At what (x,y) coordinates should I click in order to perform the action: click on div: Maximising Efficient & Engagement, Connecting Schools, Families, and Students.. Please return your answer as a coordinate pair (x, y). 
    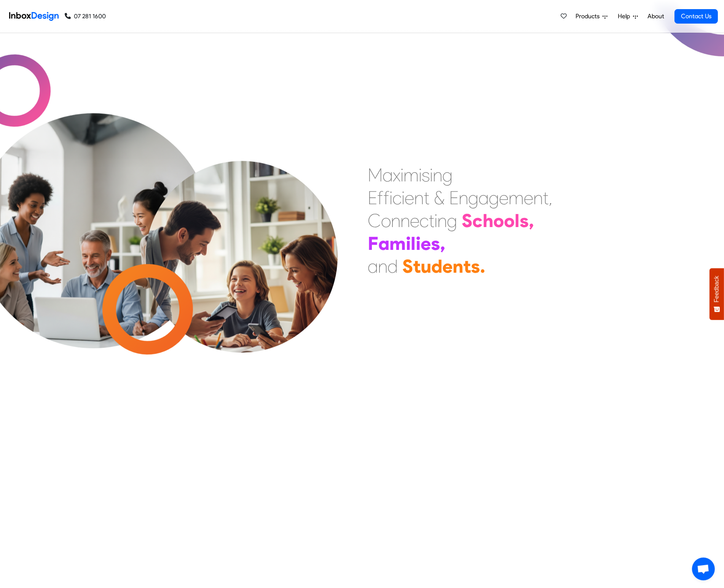
    Looking at the image, I should click on (460, 220).